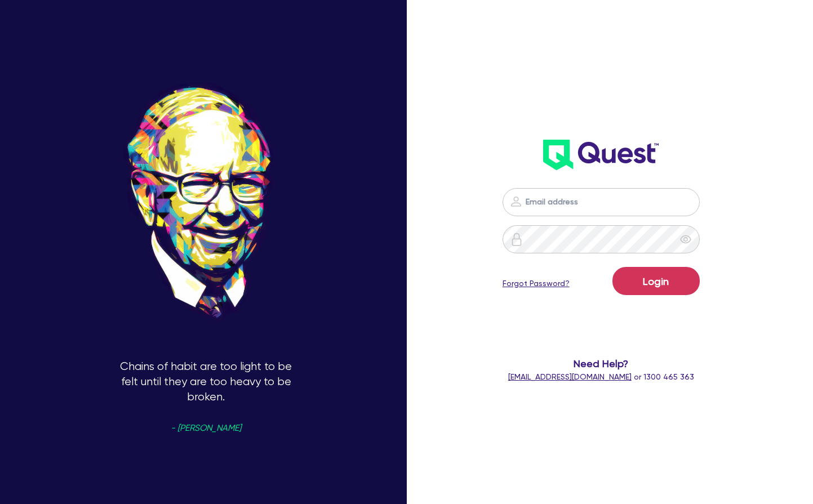 The height and width of the screenshot is (504, 813). I want to click on span: or 1300 465 363, so click(601, 377).